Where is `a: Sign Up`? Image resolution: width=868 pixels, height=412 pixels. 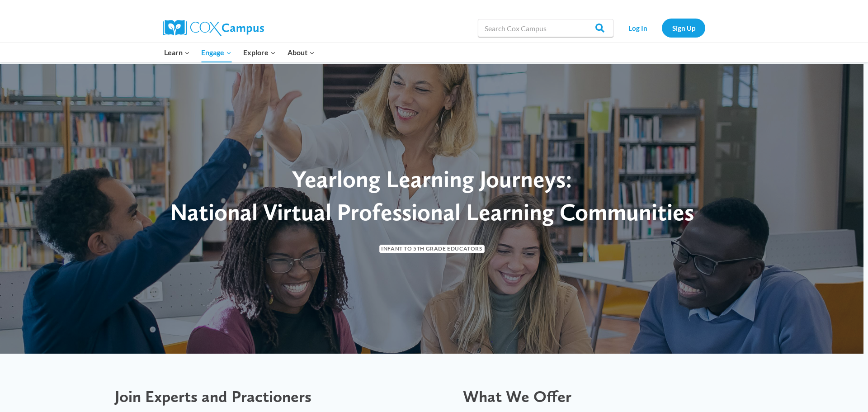
a: Sign Up is located at coordinates (684, 27).